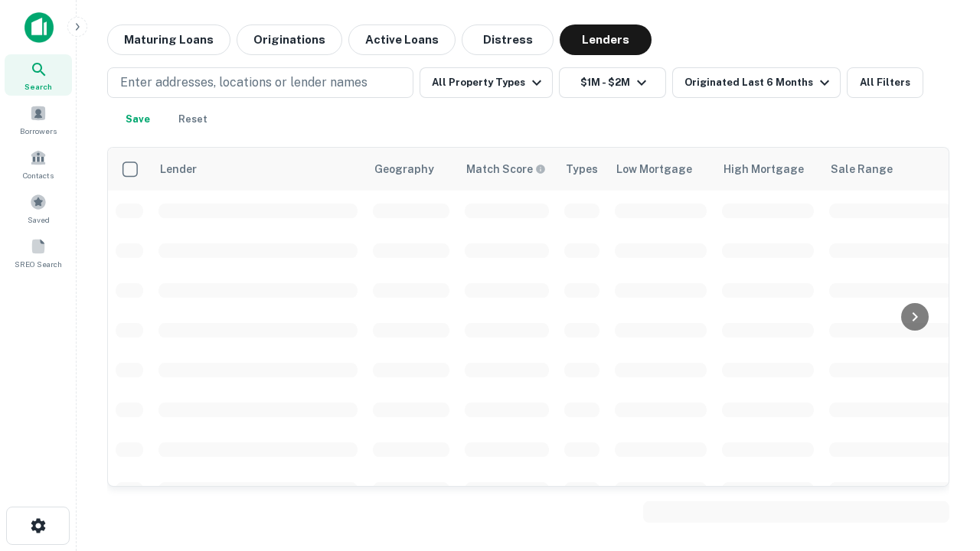 This screenshot has height=551, width=980. Describe the element at coordinates (193, 119) in the screenshot. I see `button: Reset` at that location.